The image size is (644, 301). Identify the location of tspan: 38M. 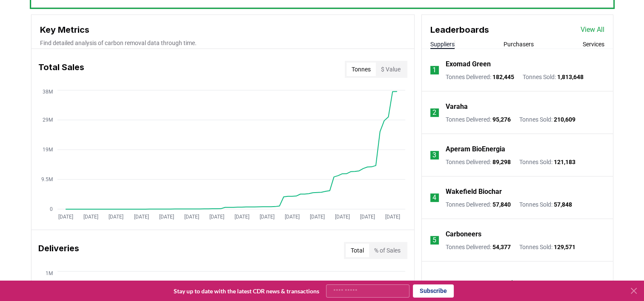
(48, 92).